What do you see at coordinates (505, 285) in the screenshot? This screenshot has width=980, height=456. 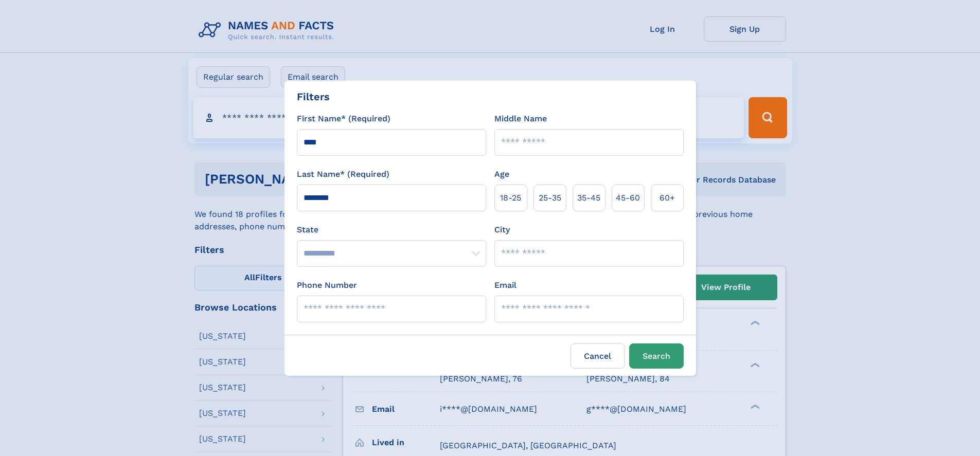 I see `label: Email` at bounding box center [505, 285].